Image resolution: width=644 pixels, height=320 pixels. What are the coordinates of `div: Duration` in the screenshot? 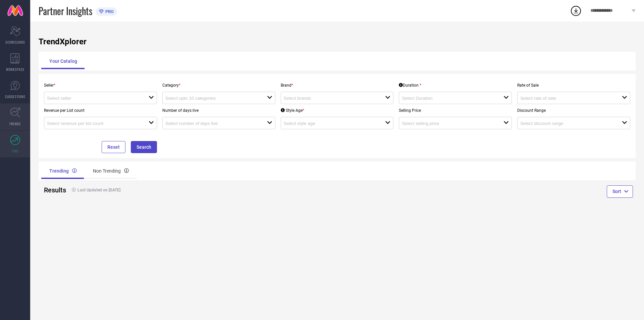 It's located at (410, 85).